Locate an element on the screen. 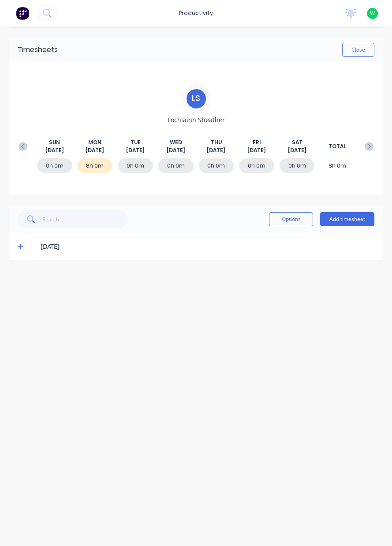  span: TOTAL is located at coordinates (337, 147).